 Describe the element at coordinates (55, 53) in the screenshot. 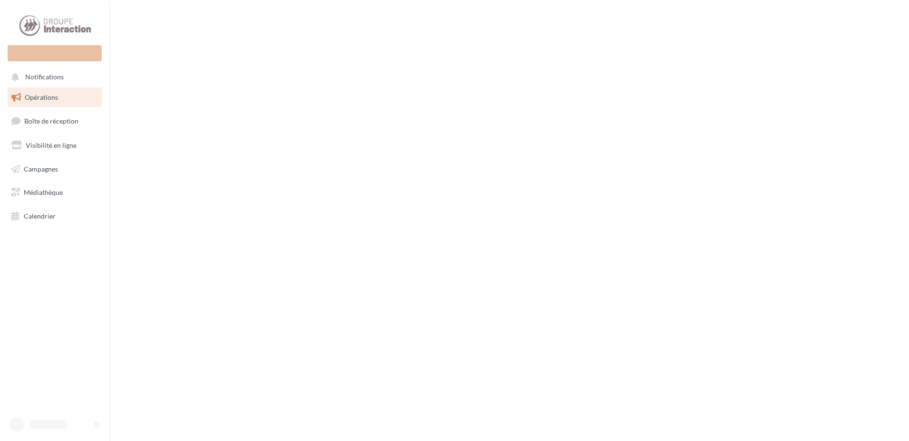

I see `div: Nouvelle campagne` at that location.